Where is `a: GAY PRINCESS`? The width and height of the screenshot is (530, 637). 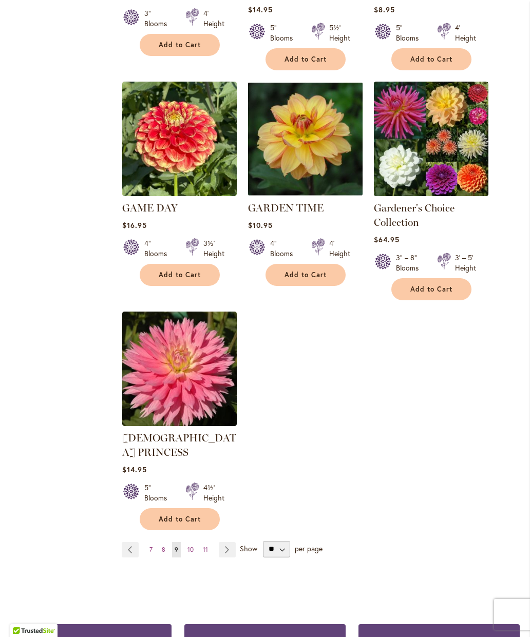 a: GAY PRINCESS is located at coordinates (179, 423).